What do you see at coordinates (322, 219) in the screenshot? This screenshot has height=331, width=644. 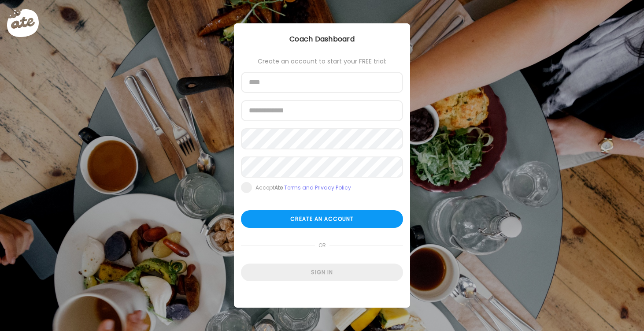 I see `div: Create an account` at bounding box center [322, 219].